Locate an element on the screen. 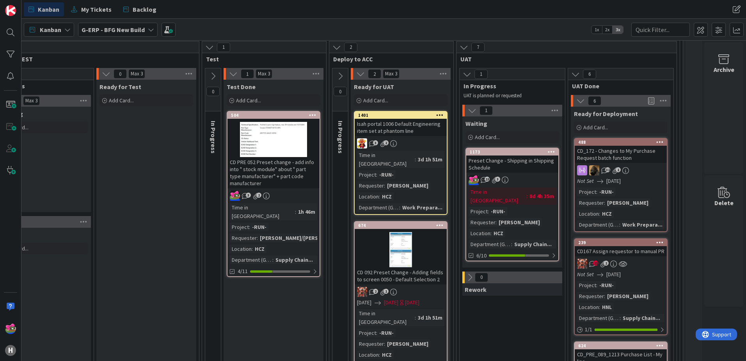 The height and width of the screenshot is (361, 746). div: Isah portal 1006 Default Engineering item set at phantom line is located at coordinates (401, 127).